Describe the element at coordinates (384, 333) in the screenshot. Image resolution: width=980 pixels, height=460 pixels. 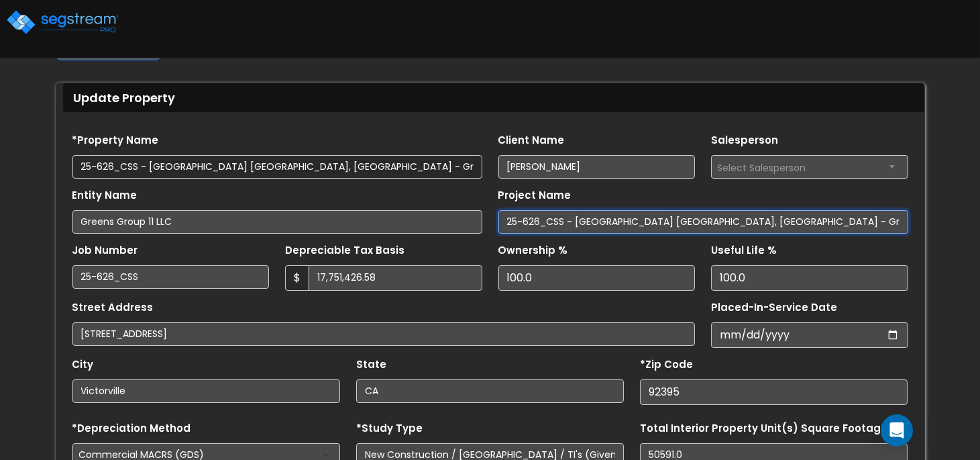
I see `input: Street Address` at that location.